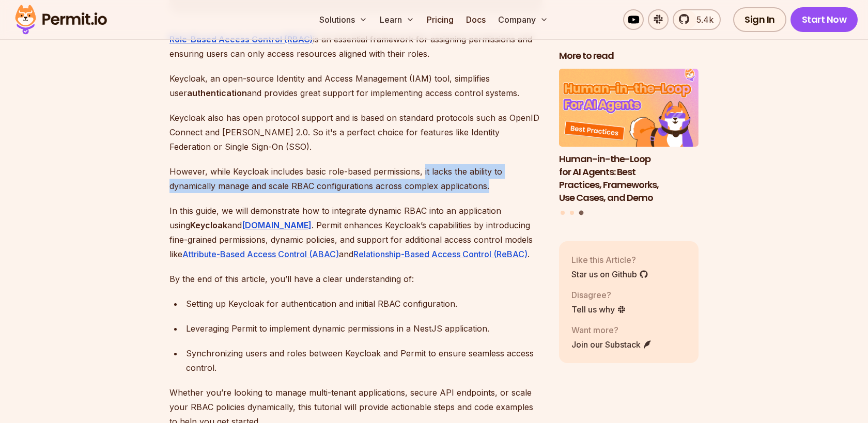 The height and width of the screenshot is (423, 868). I want to click on button: Learn, so click(396, 20).